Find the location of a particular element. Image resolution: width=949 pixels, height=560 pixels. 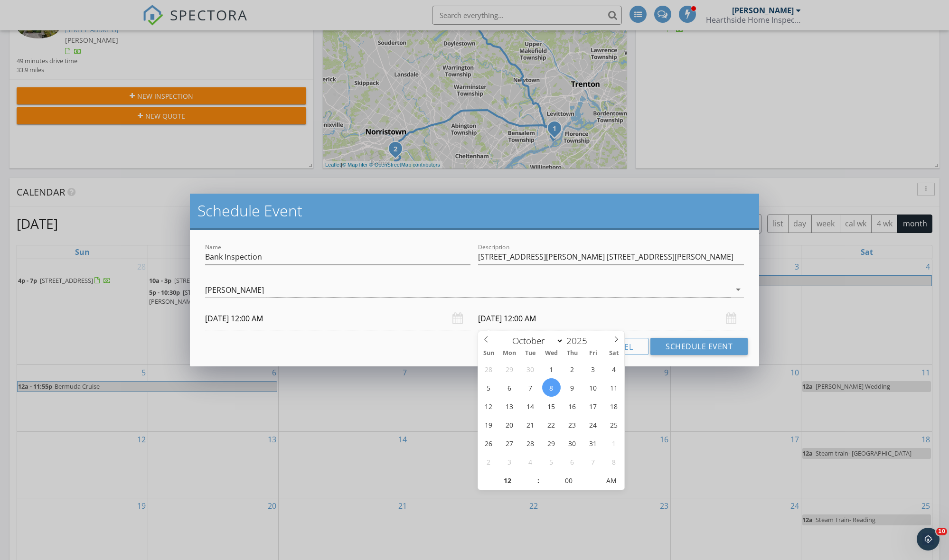

span: October 5, 2025 is located at coordinates (488, 387).